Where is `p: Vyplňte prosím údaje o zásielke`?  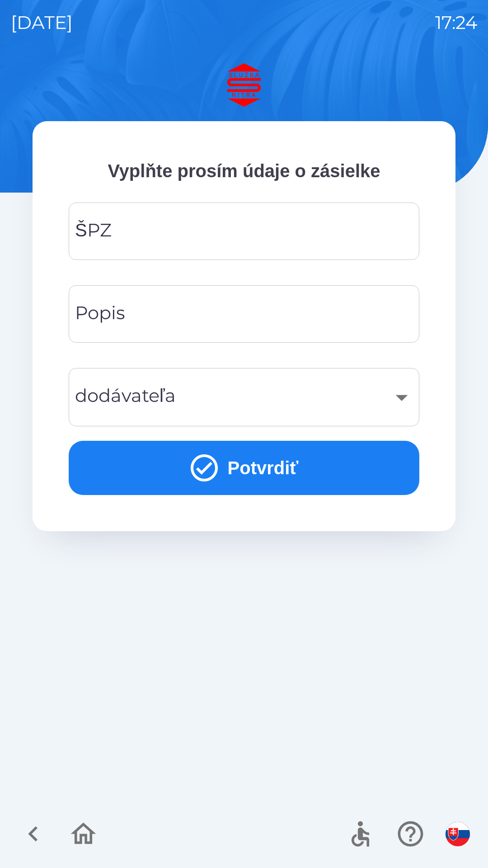
p: Vyplňte prosím údaje o zásielke is located at coordinates (244, 171).